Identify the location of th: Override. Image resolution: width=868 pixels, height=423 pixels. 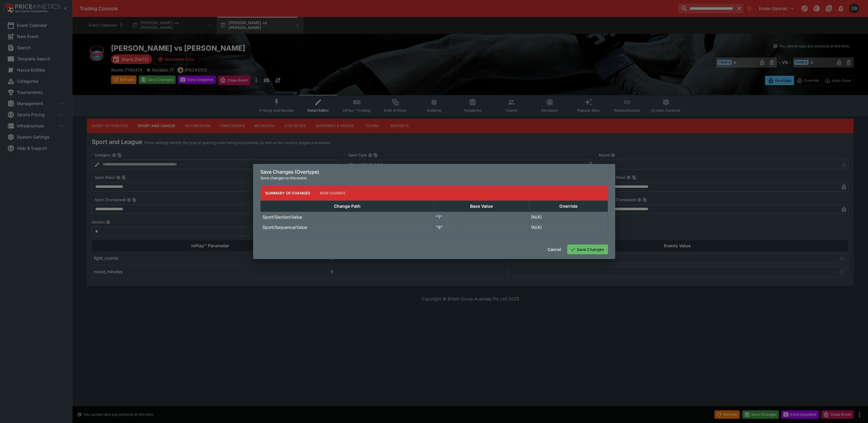
(568, 206).